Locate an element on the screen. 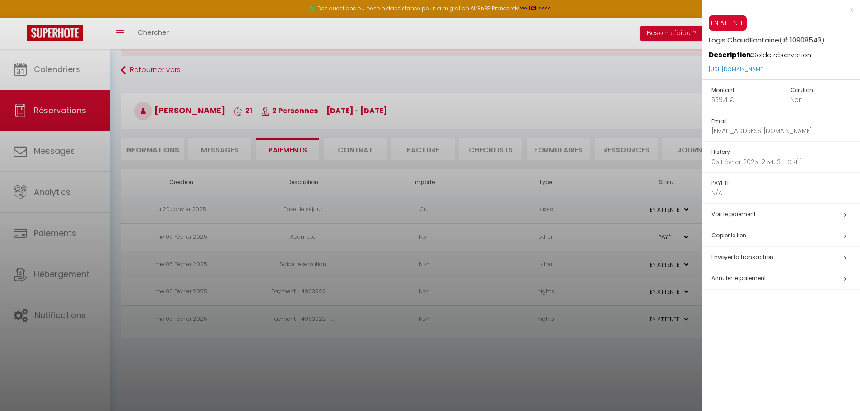 The width and height of the screenshot is (860, 411). p: N/A is located at coordinates (786, 193).